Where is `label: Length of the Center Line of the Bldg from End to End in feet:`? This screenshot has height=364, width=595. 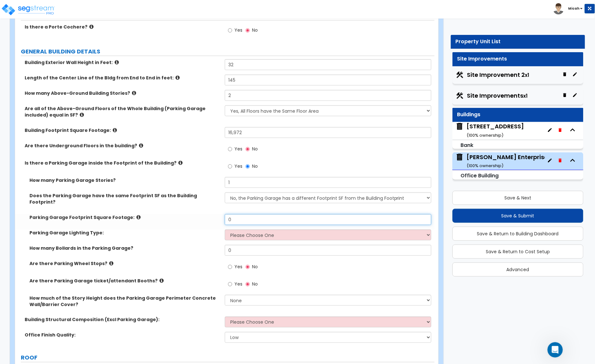
label: Length of the Center Line of the Bldg from End to End in feet: is located at coordinates (122, 78).